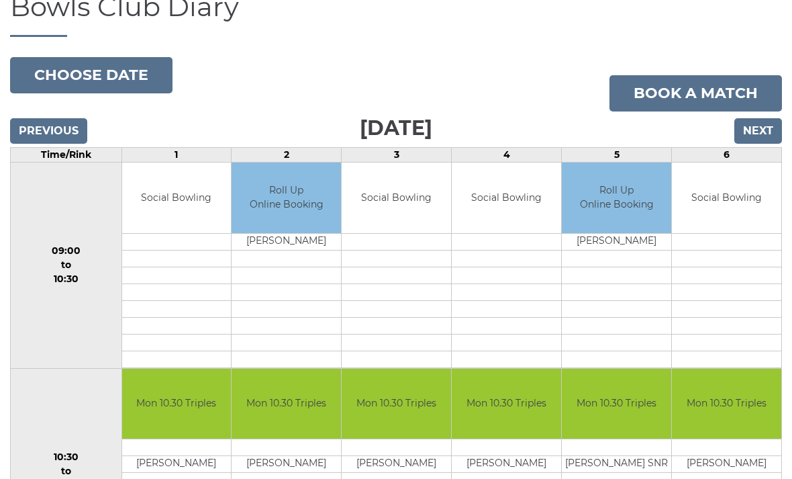 Image resolution: width=792 pixels, height=479 pixels. Describe the element at coordinates (177, 156) in the screenshot. I see `td: 1` at that location.